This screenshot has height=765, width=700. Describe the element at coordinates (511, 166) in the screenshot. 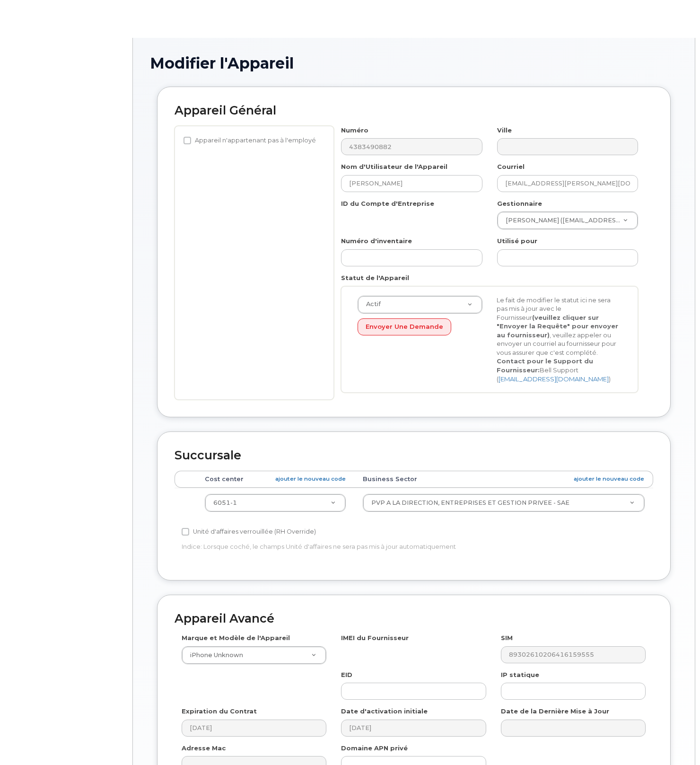

I see `label: Courriel` at that location.